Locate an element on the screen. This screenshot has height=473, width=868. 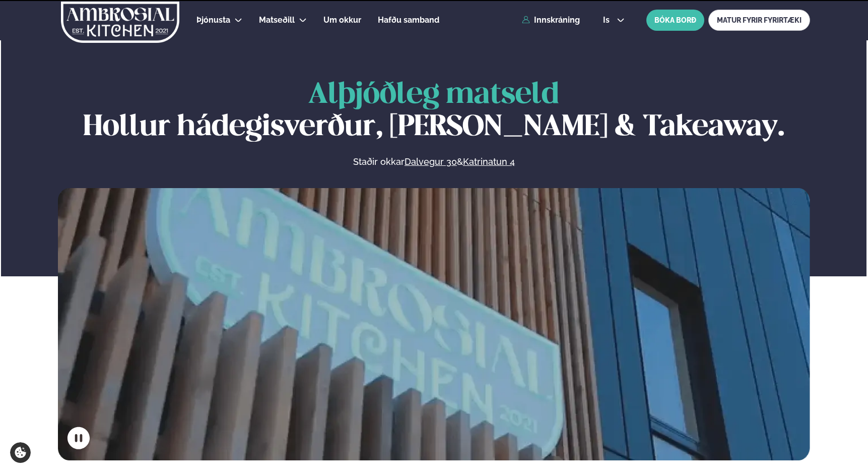
span: Alþjóðleg matseld is located at coordinates (434, 94).